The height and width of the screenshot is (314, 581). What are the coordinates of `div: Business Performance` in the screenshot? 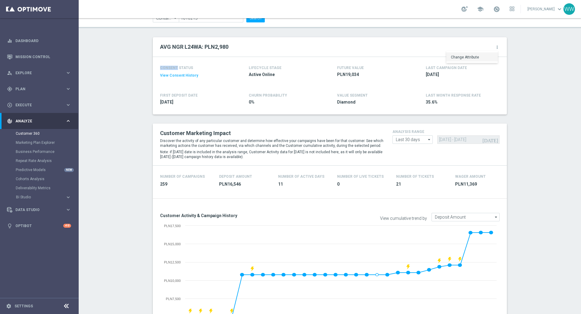 It's located at (47, 152).